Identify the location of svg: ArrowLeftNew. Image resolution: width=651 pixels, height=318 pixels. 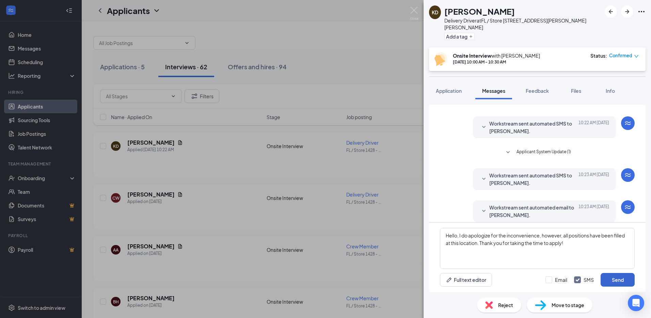
(611, 12).